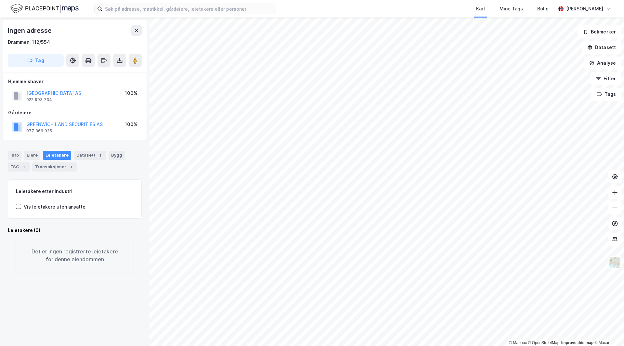 Image resolution: width=624 pixels, height=346 pixels. Describe the element at coordinates (602, 47) in the screenshot. I see `button: Datasett` at that location.